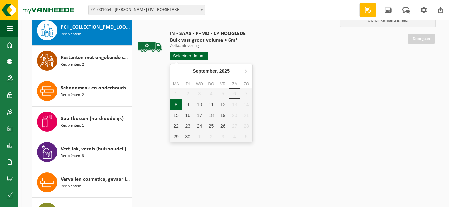 The image size is (449, 207). Describe the element at coordinates (188, 84) in the screenshot. I see `div: di` at that location.